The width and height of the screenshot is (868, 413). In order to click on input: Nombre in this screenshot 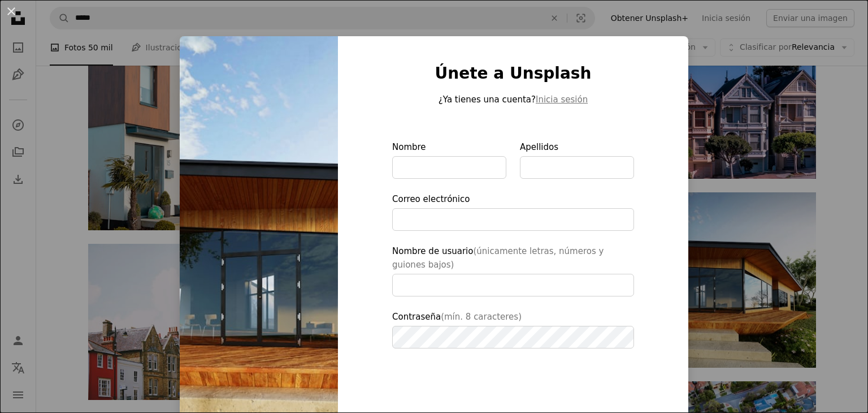, I will do `click(450, 168)`.